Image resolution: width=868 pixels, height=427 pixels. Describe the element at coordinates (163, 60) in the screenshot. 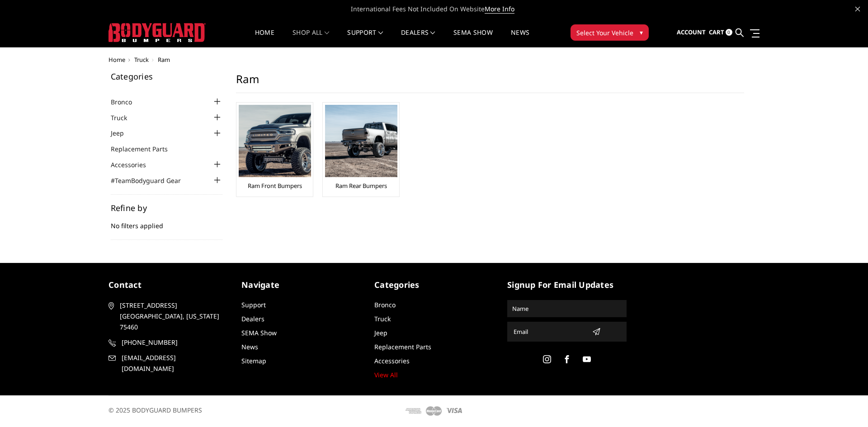

I see `span: Ram` at that location.